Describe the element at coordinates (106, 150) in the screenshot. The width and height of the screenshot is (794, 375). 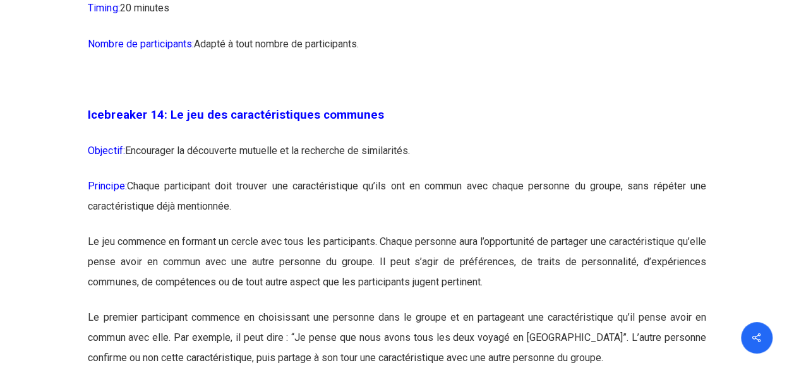
I see `span: Objectif:` at that location.